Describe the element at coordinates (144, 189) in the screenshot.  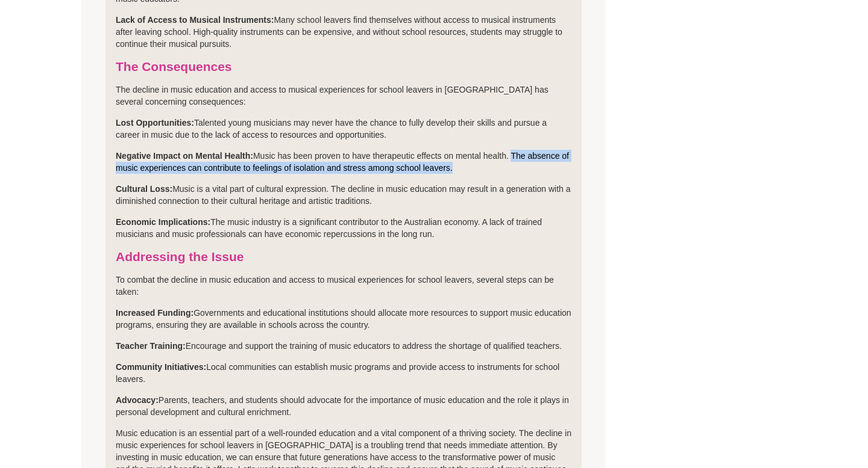
I see `strong: Cultural Loss:` at that location.